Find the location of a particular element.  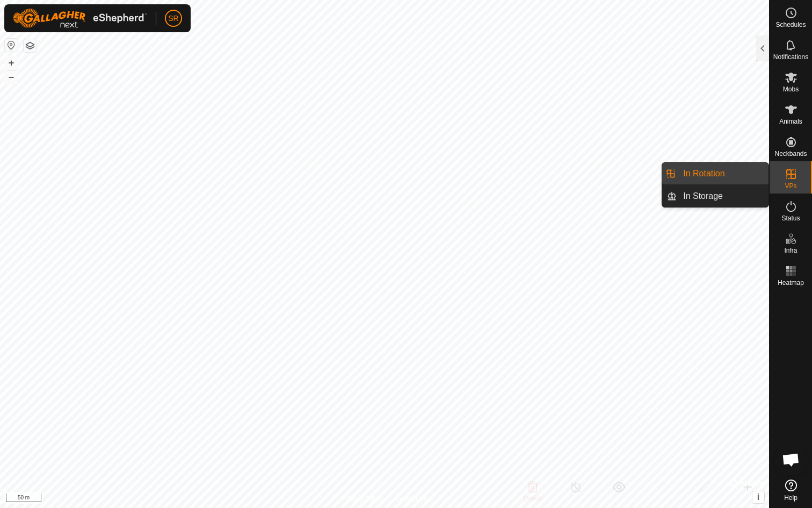

span: Help is located at coordinates (791, 497).